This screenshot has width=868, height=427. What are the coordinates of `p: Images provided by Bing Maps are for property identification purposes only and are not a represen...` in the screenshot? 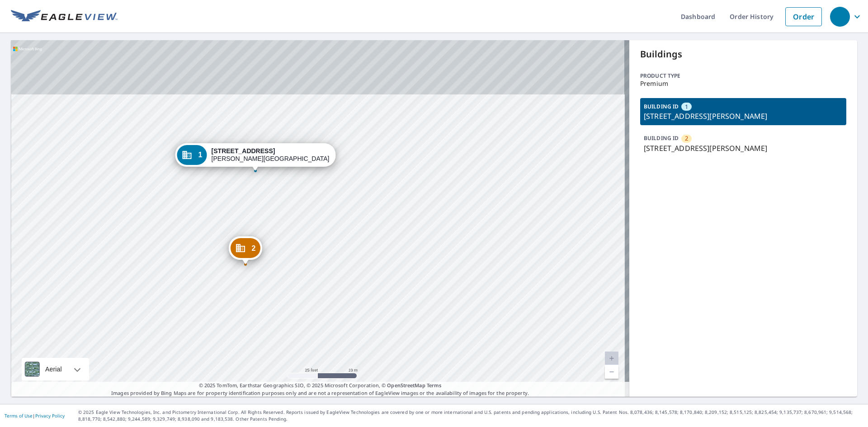 It's located at (320, 389).